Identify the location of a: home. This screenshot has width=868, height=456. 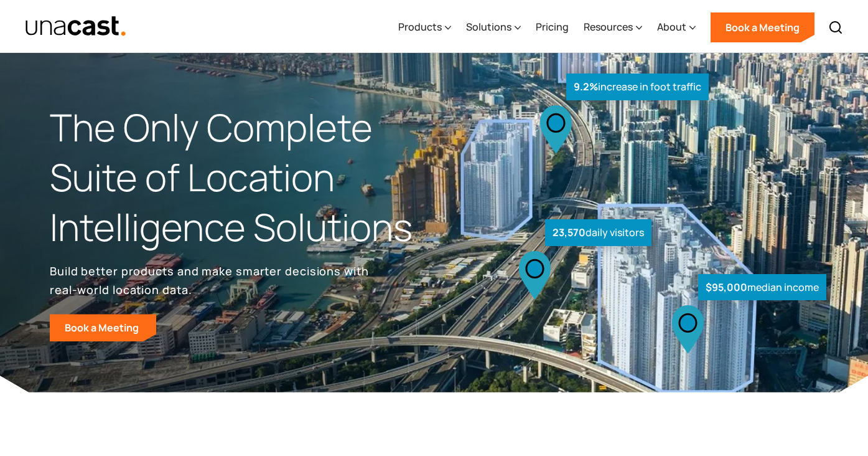
(75, 26).